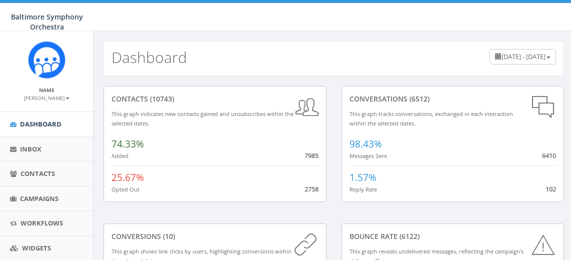 This screenshot has width=571, height=260. Describe the element at coordinates (127, 144) in the screenshot. I see `span: 74.33%` at that location.